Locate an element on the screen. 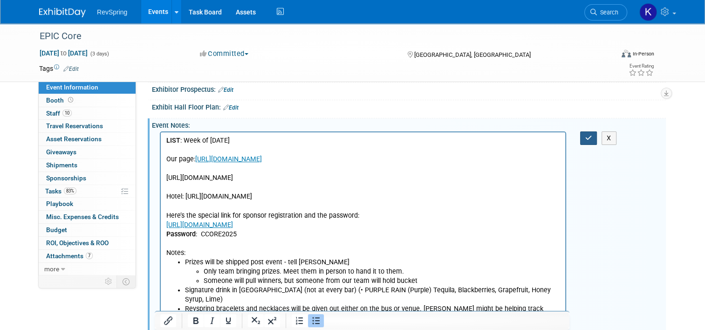  span: Travel Reservations is located at coordinates (75, 126).